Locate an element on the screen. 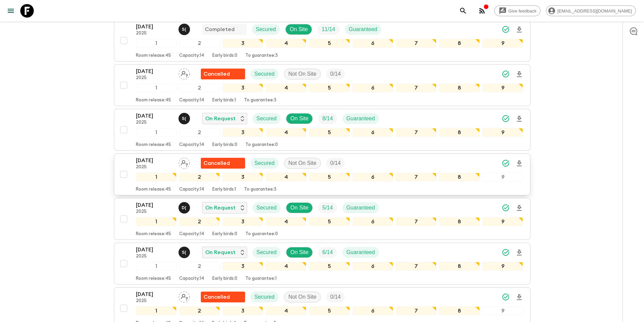  p: Early birds: 0 is located at coordinates (225, 234).